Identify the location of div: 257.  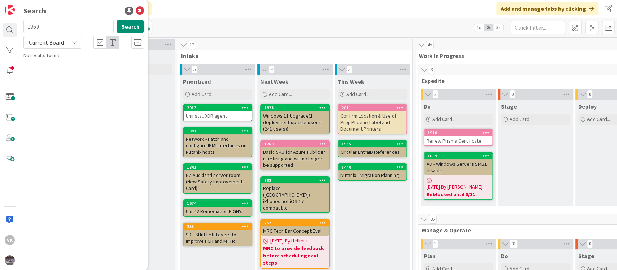
(297, 223).